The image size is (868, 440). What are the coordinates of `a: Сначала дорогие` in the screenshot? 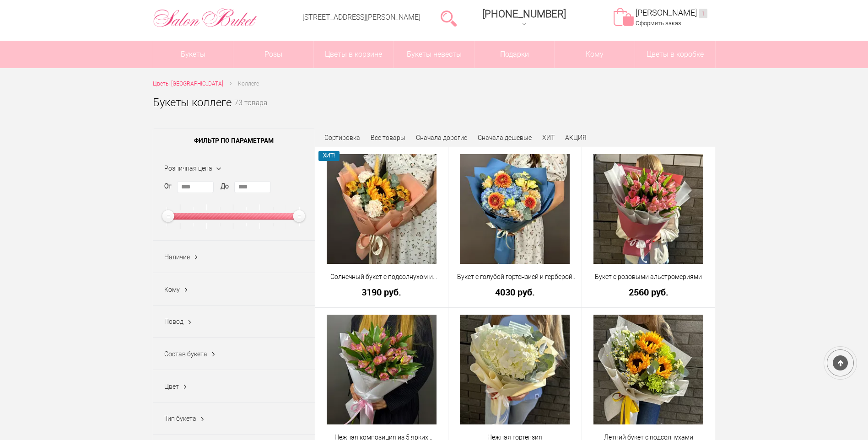 It's located at (442, 138).